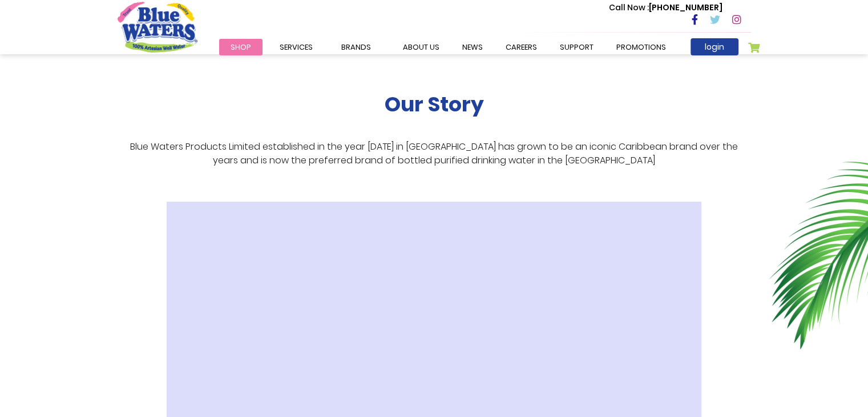 This screenshot has height=417, width=868. I want to click on a: about us, so click(421, 47).